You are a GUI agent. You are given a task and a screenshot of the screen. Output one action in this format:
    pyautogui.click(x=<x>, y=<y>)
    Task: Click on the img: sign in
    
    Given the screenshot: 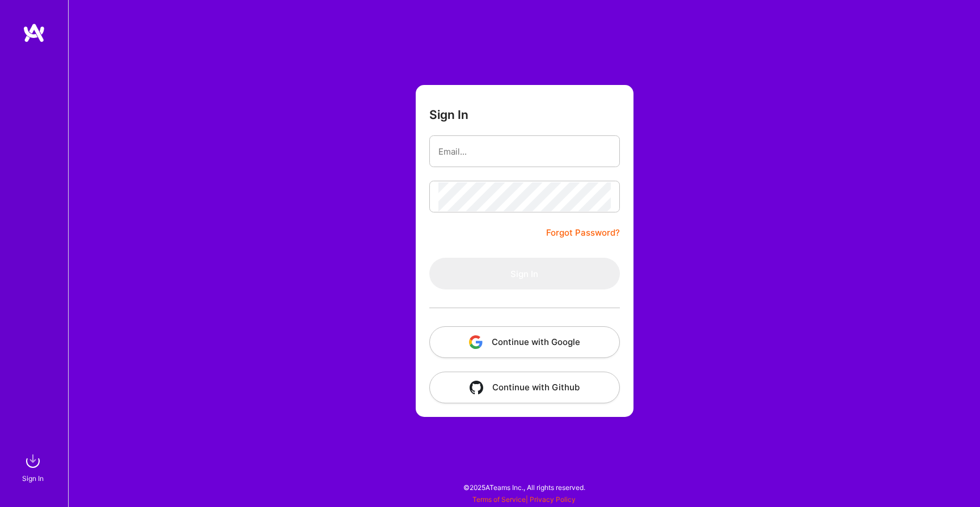 What is the action you would take?
    pyautogui.click(x=33, y=462)
    